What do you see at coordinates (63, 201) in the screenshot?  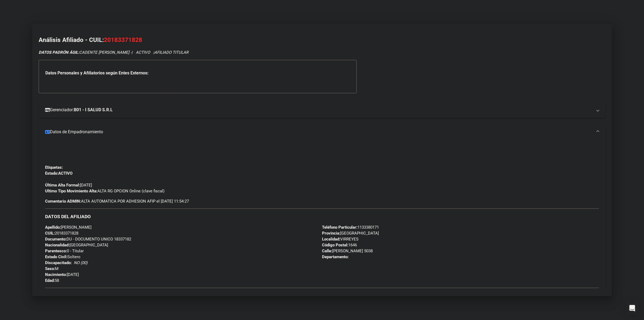 I see `strong: Comentario ADMIN:` at bounding box center [63, 201].